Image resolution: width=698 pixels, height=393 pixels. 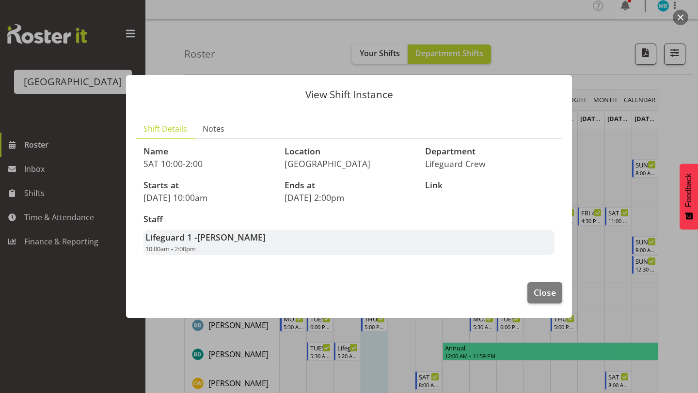 What do you see at coordinates (349, 219) in the screenshot?
I see `h3: Staff` at bounding box center [349, 219].